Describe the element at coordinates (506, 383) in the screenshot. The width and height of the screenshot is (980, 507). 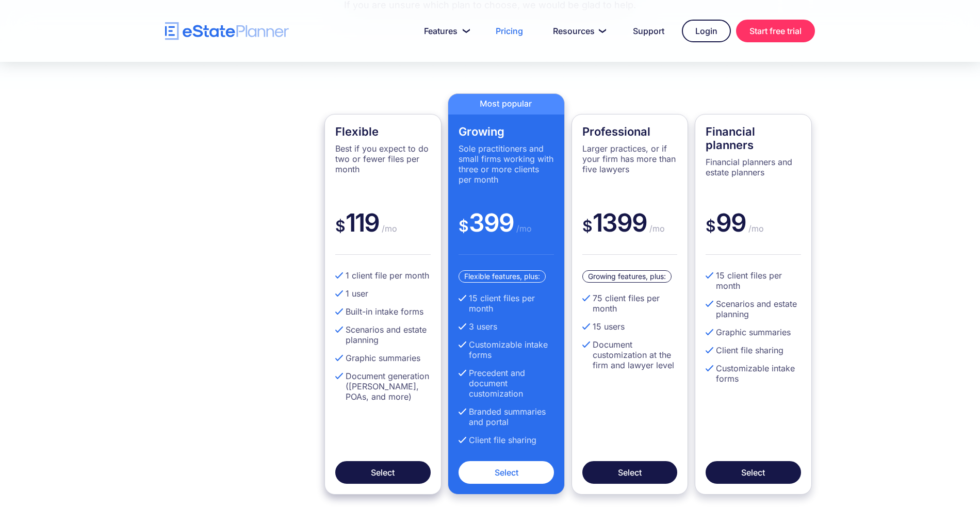
I see `li: Precedent and document customization` at that location.